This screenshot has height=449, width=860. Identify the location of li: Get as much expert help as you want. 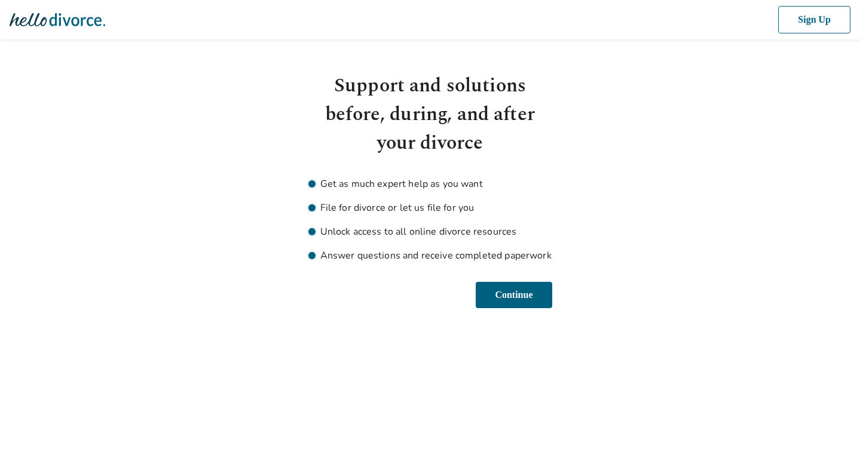
(430, 184).